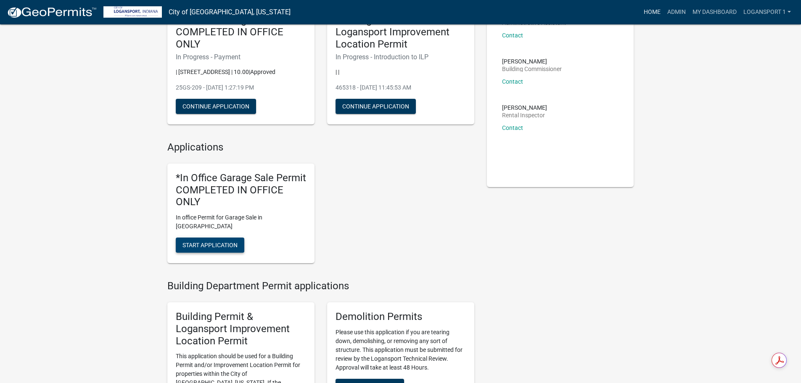 The height and width of the screenshot is (383, 801). Describe the element at coordinates (401, 57) in the screenshot. I see `h6: In Progress - Introduction to ILP` at that location.